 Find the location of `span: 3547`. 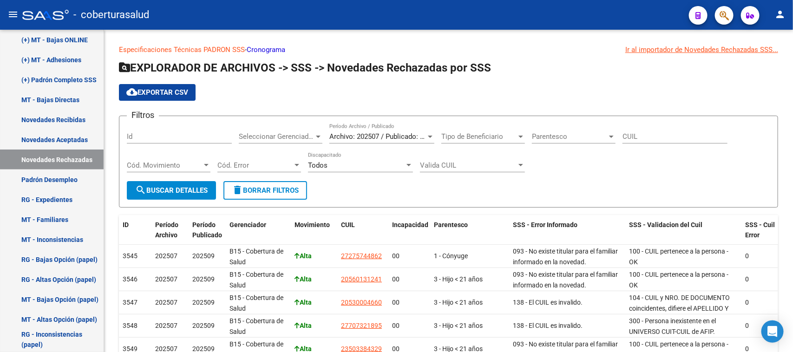

span: 3547 is located at coordinates (130, 302).